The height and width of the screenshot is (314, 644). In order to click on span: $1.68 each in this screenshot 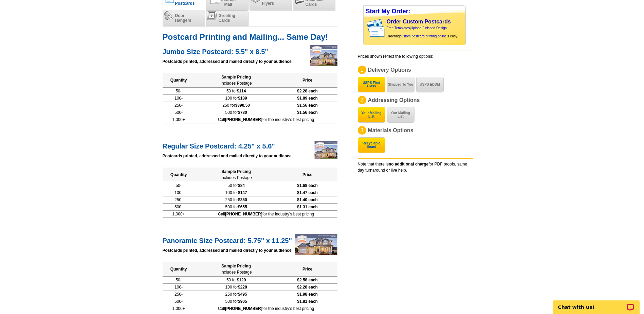, I will do `click(307, 186)`.